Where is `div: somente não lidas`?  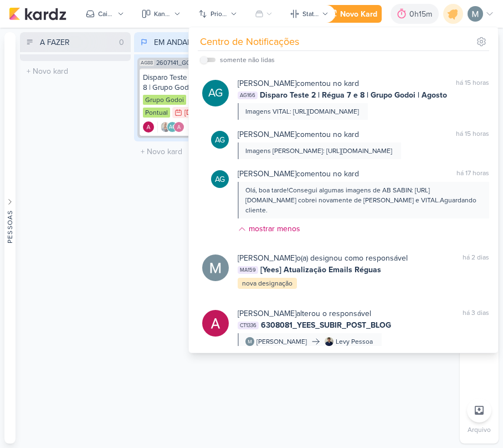
div: somente não lidas is located at coordinates (247, 60).